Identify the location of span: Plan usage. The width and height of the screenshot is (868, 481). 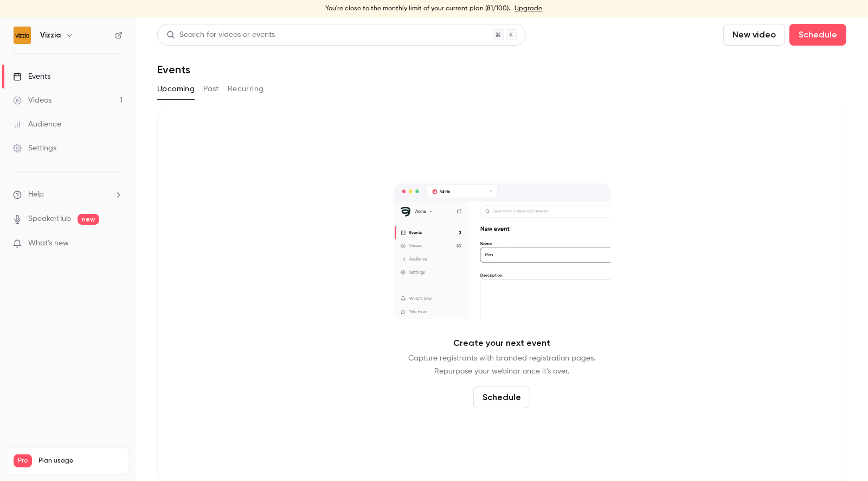
(80, 461).